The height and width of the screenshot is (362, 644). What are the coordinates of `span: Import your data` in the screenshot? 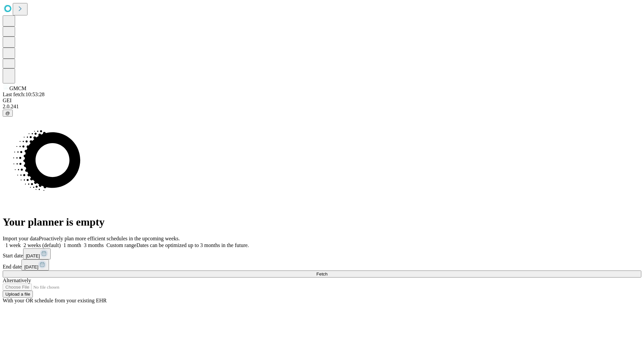 It's located at (21, 238).